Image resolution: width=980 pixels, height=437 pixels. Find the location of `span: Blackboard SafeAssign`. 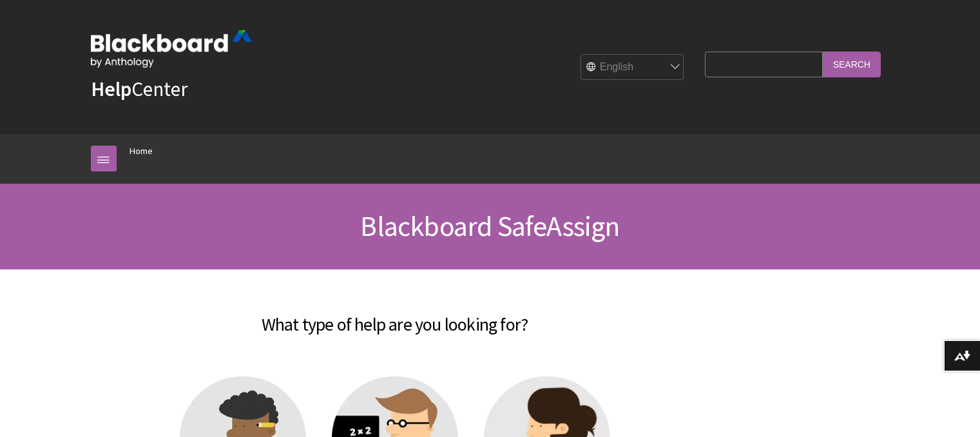

span: Blackboard SafeAssign is located at coordinates (490, 226).